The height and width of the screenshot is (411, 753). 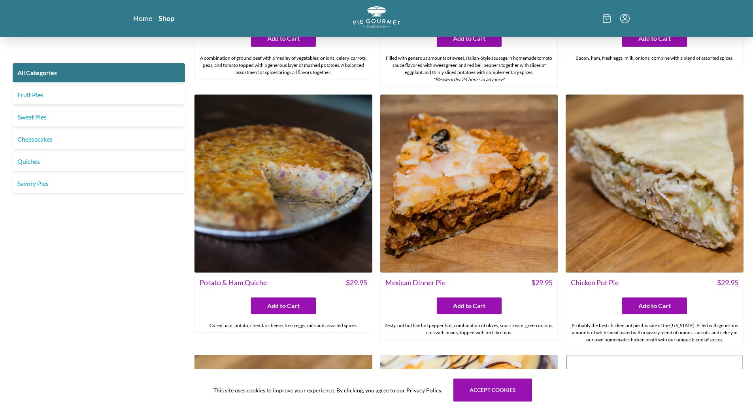 I want to click on a: Cheesecakes, so click(x=99, y=139).